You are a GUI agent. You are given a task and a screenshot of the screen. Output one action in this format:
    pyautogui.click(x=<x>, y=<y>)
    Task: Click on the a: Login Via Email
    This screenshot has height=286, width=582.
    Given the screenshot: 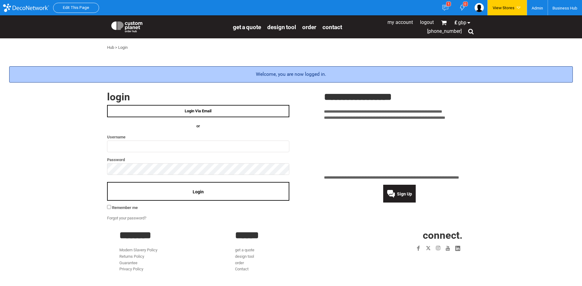 What is the action you would take?
    pyautogui.click(x=198, y=111)
    